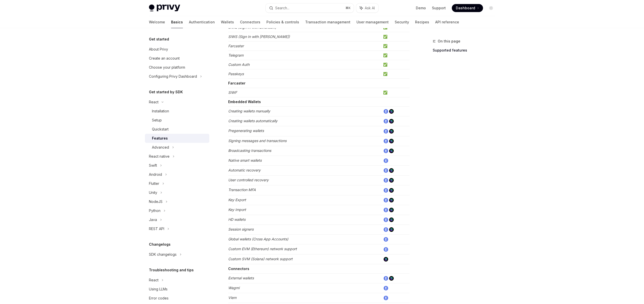  I want to click on div: Configuring Privy Dashboard, so click(173, 76).